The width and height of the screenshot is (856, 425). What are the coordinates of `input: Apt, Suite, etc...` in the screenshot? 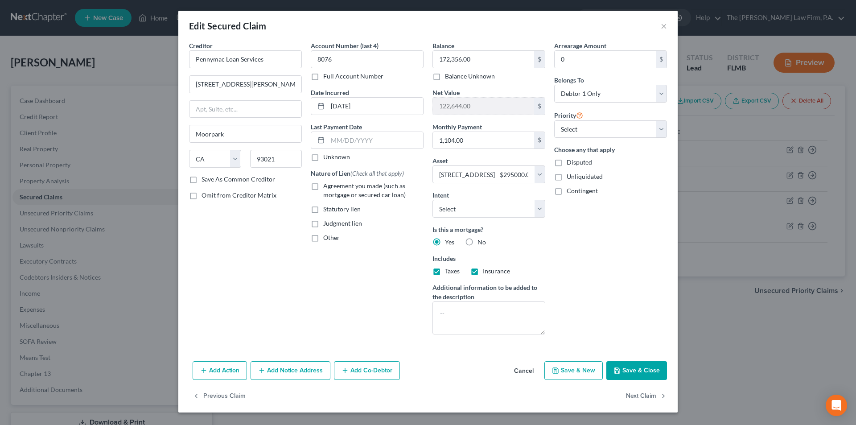 It's located at (245, 109).